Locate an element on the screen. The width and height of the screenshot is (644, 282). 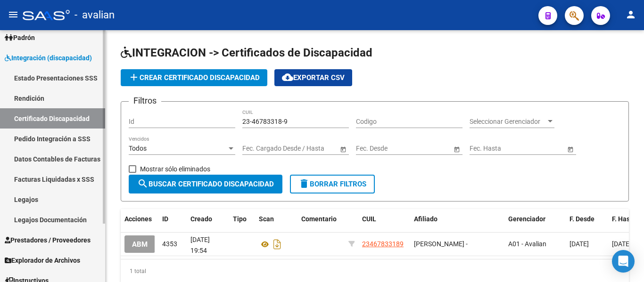
mat-icon: cloud_download is located at coordinates (288, 77).